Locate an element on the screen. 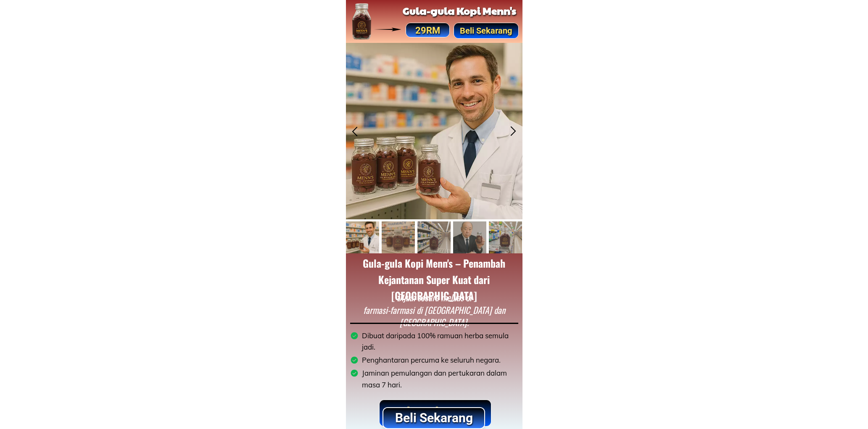 The height and width of the screenshot is (429, 868). li: Jaminan pemulangan dan pertukaran dalam masa 7 hari. is located at coordinates (435, 379).